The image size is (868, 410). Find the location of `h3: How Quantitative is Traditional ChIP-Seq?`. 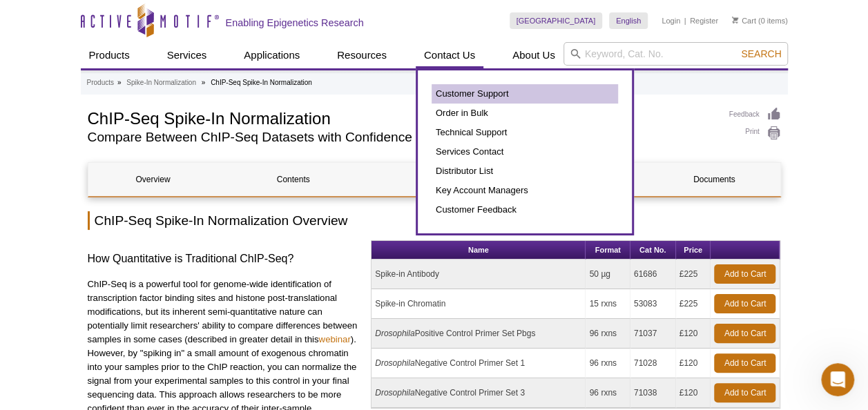

h3: How Quantitative is Traditional ChIP-Seq? is located at coordinates (224, 259).